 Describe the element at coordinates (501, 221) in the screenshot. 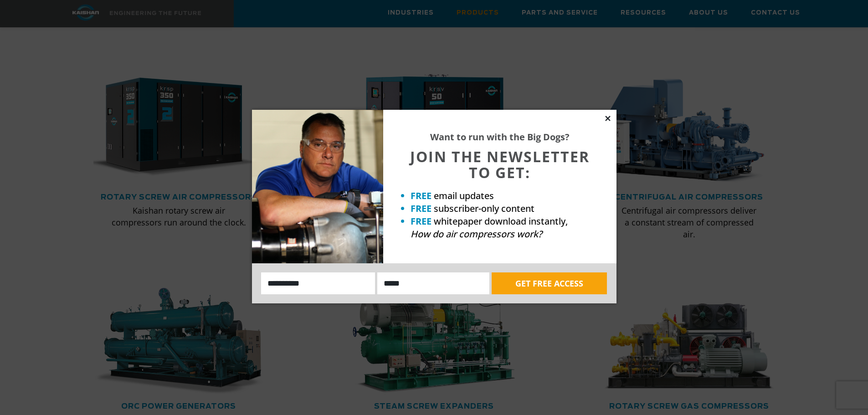

I see `span: whitepaper download instantly,` at that location.